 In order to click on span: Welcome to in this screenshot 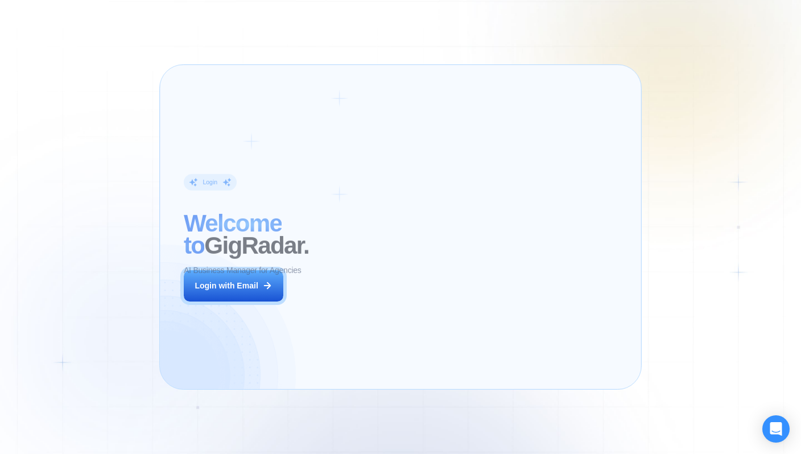, I will do `click(233, 234)`.